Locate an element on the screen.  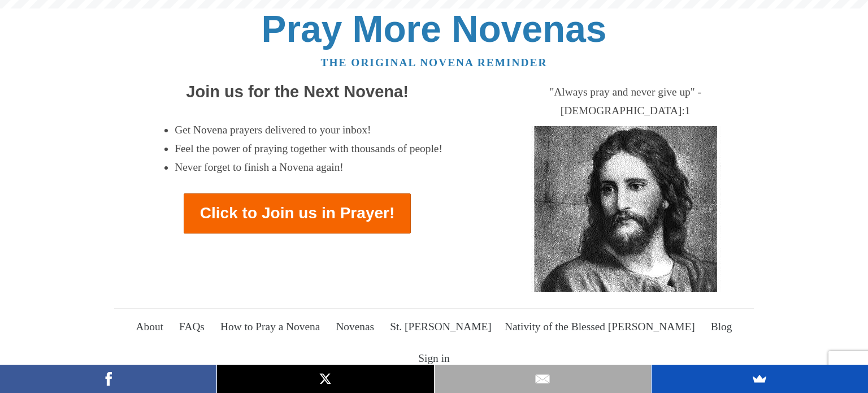
a: How to Pray a Novena is located at coordinates (270, 327).